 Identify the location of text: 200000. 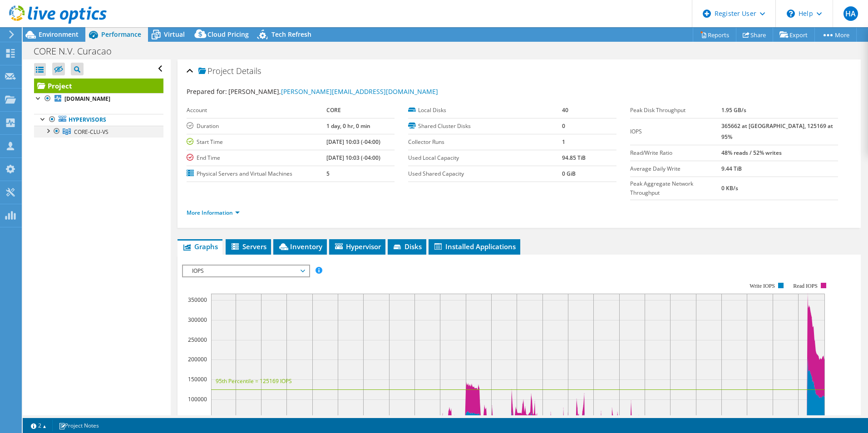
(198, 359).